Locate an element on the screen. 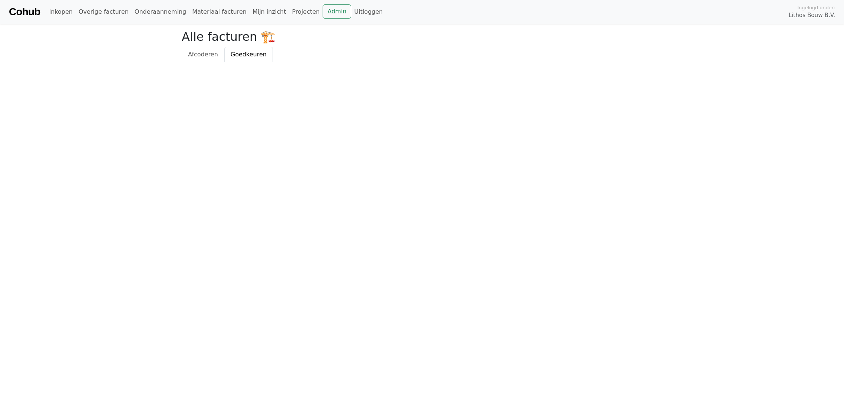 The width and height of the screenshot is (844, 405). a: Afcoderen is located at coordinates (203, 55).